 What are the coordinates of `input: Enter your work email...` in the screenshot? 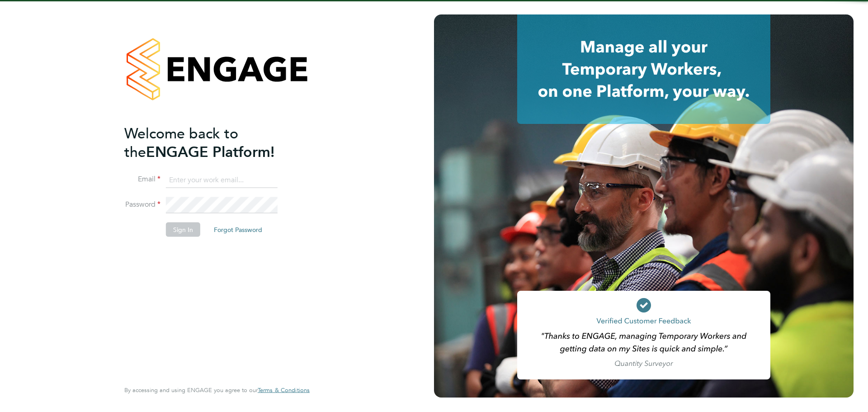 It's located at (222, 180).